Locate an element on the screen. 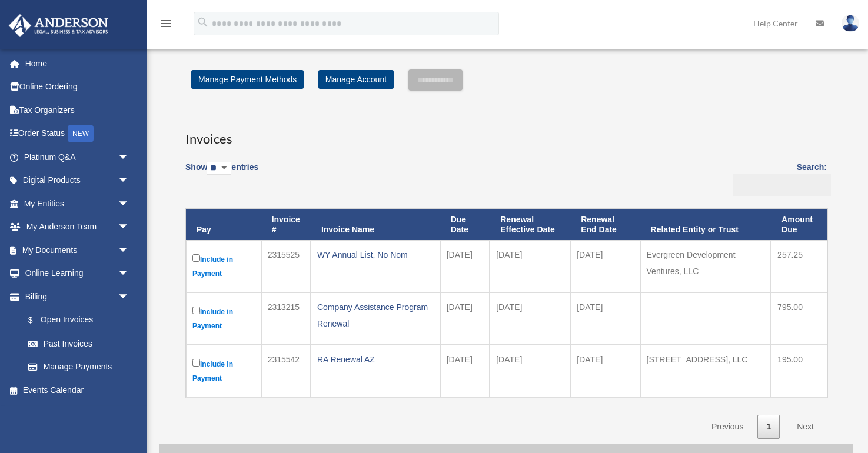 This screenshot has width=868, height=453. td: 257.25 is located at coordinates (799, 266).